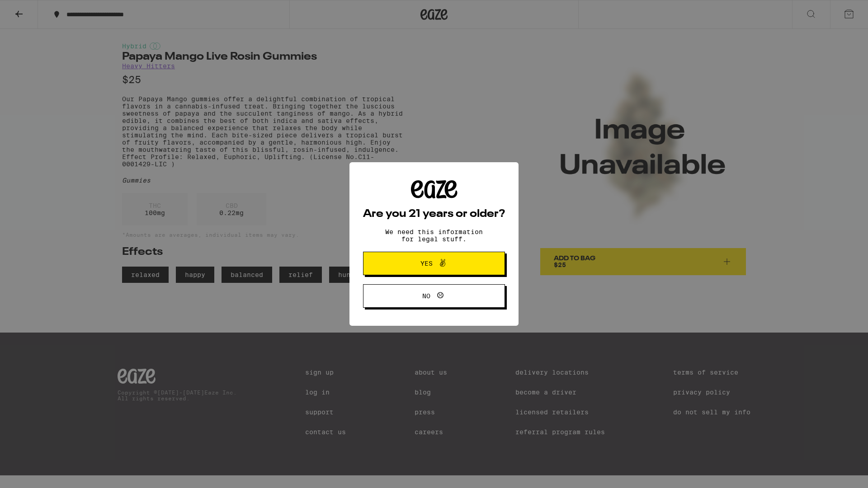 The image size is (868, 488). What do you see at coordinates (434, 263) in the screenshot?
I see `button: Yes` at bounding box center [434, 263].